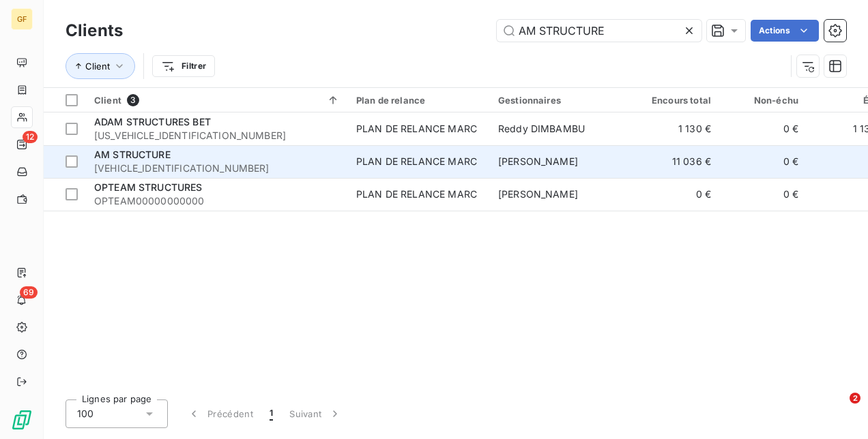 The height and width of the screenshot is (439, 868). Describe the element at coordinates (132, 154) in the screenshot. I see `span: AM STRUCTURE` at that location.